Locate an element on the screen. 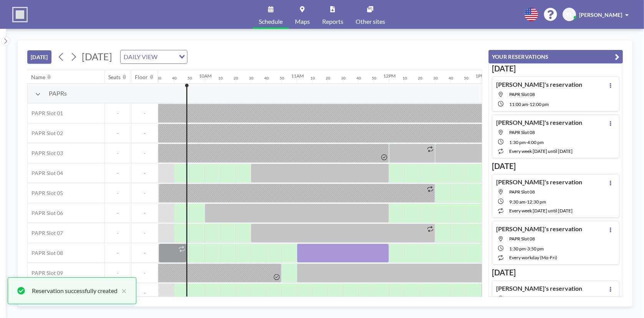  div: Reservation successfully created is located at coordinates (74, 291).